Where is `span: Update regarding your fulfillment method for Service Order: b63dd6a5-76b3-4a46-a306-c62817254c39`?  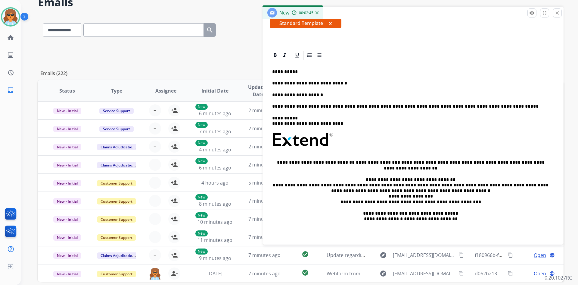 span: Update regarding your fulfillment method for Service Order: b63dd6a5-76b3-4a46-a306-c62817254c39 is located at coordinates (443, 255).